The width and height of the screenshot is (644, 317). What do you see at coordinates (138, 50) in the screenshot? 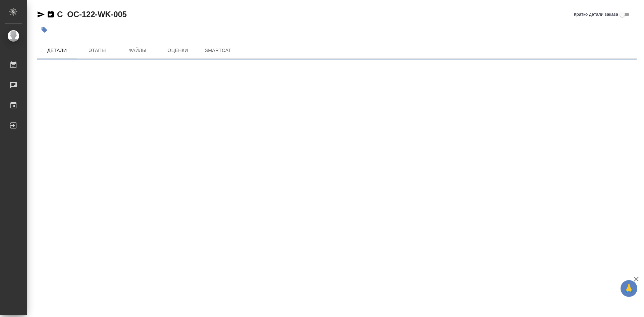
I see `span: Файлы` at bounding box center [138, 50].